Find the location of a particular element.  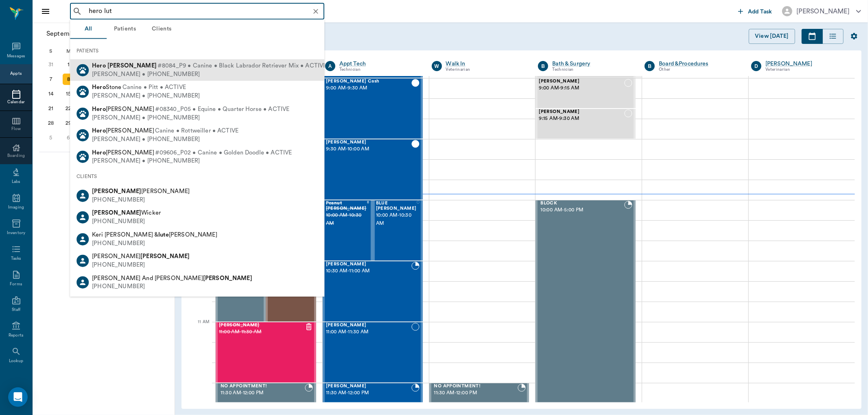

div: Monday, September 1, 2025 is located at coordinates (69, 65).